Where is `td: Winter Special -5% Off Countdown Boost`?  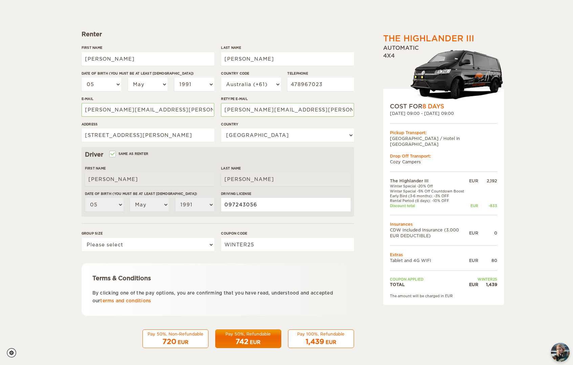 td: Winter Special -5% Off Countdown Boost is located at coordinates (430, 191).